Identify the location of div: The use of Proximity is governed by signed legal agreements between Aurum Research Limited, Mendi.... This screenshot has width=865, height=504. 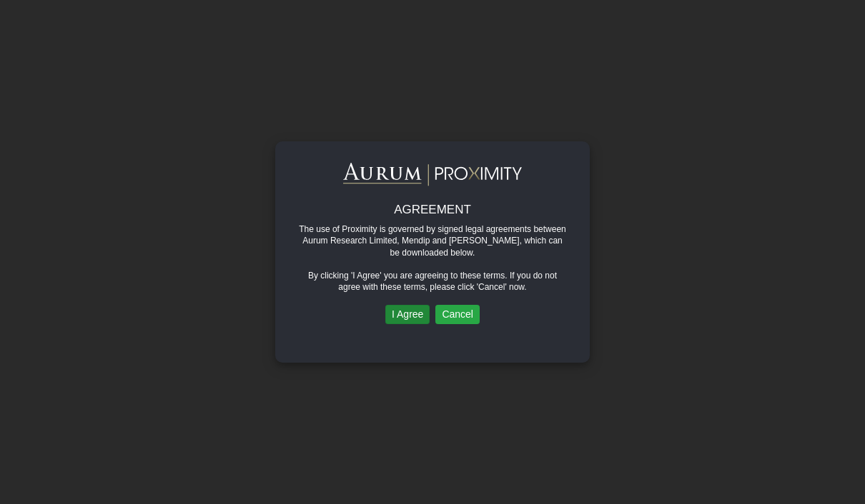
(432, 241).